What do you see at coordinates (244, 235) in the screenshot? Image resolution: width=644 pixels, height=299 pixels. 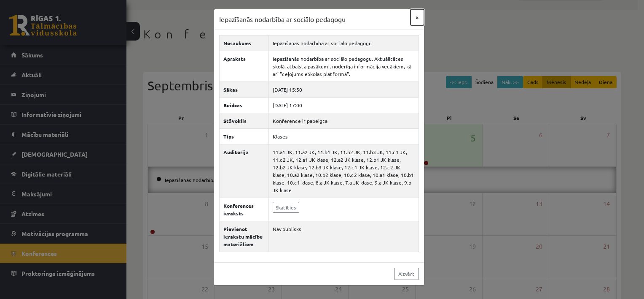 I see `th: Pievienot ierakstu mācību materiāliem` at bounding box center [244, 235].